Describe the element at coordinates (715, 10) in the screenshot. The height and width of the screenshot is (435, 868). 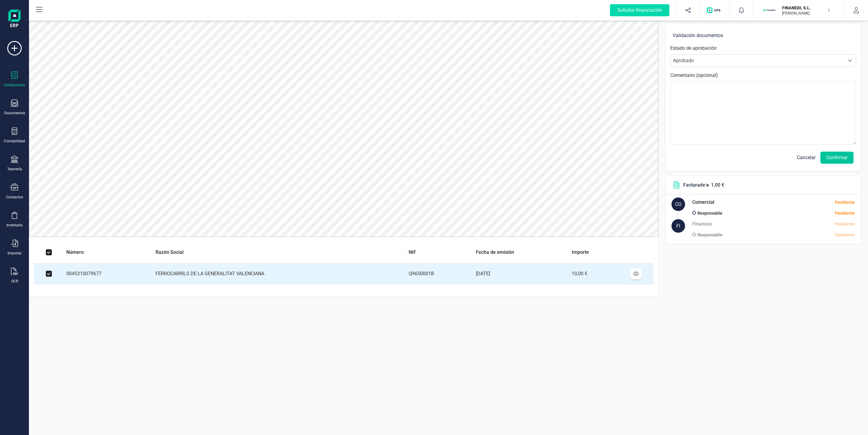
I see `img: Logo de OPS` at that location.